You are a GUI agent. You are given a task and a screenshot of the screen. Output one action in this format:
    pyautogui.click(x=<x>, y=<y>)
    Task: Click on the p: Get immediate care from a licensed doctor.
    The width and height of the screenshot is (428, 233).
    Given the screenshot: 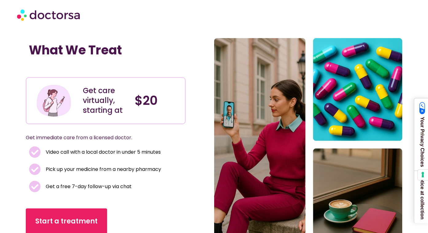 What is the action you would take?
    pyautogui.click(x=99, y=138)
    